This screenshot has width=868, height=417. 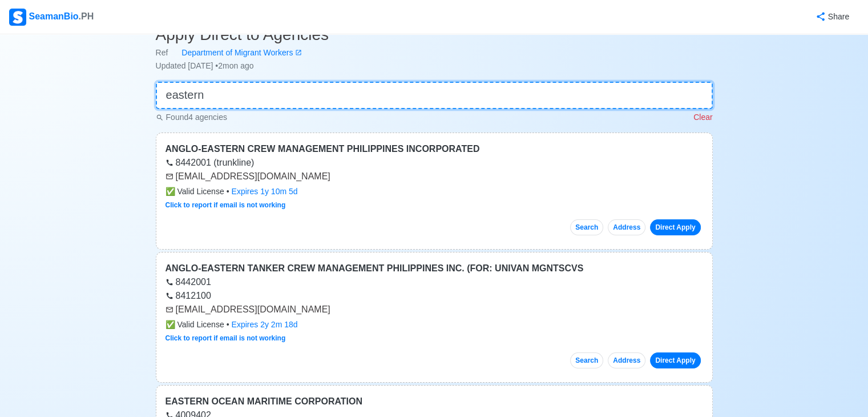 What do you see at coordinates (831, 17) in the screenshot?
I see `button: Share` at bounding box center [831, 17].